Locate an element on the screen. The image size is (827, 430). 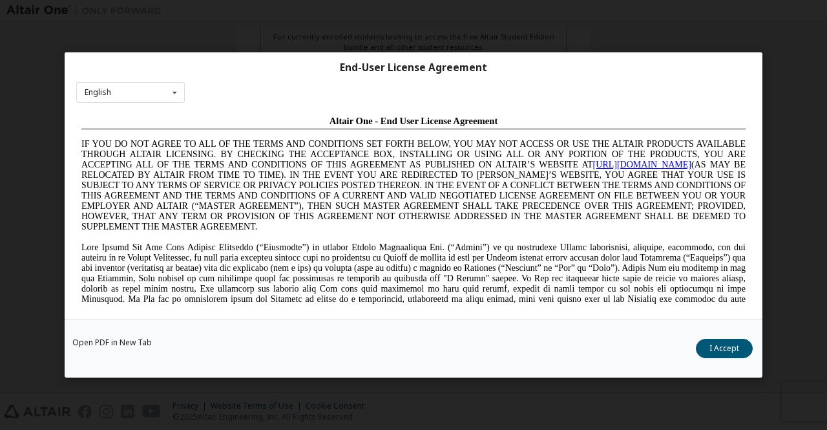
span: Altair One - End User License Agreement is located at coordinates (337, 10).